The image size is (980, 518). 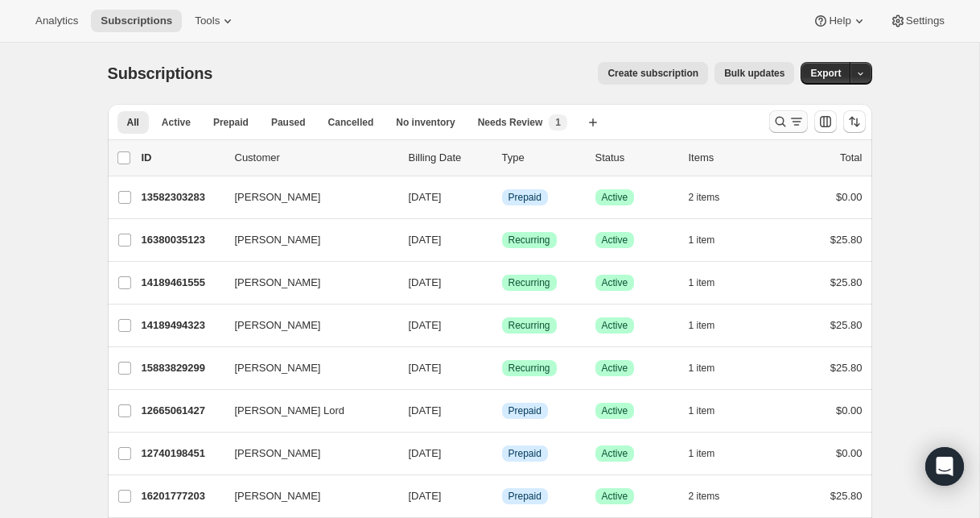 What do you see at coordinates (944, 466) in the screenshot?
I see `div: Open Intercom Messenger` at bounding box center [944, 466].